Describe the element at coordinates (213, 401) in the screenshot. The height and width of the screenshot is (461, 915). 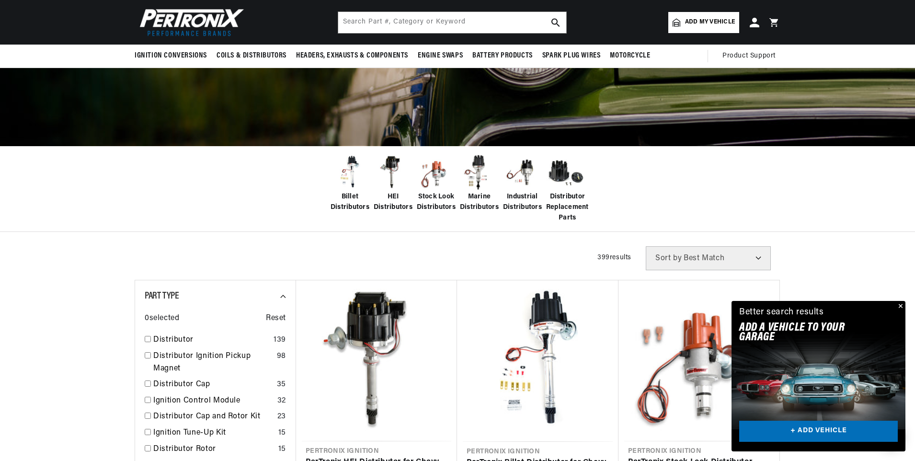
I see `a: Ignition Control Module` at that location.